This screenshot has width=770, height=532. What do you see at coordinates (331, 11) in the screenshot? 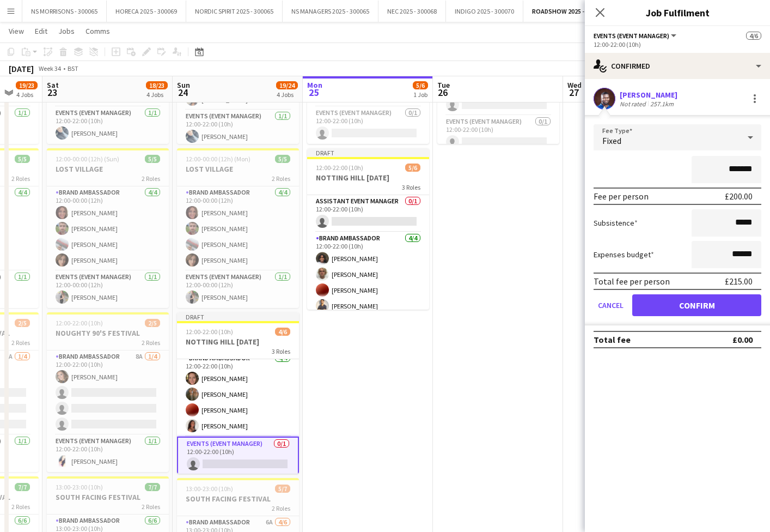
I see `button: NS MANAGERS 2025 - 300065` at bounding box center [331, 11].